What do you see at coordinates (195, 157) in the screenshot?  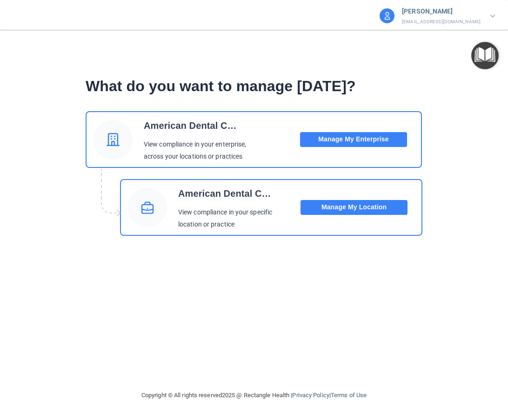 I see `p: across your locations or practices` at bounding box center [195, 157].